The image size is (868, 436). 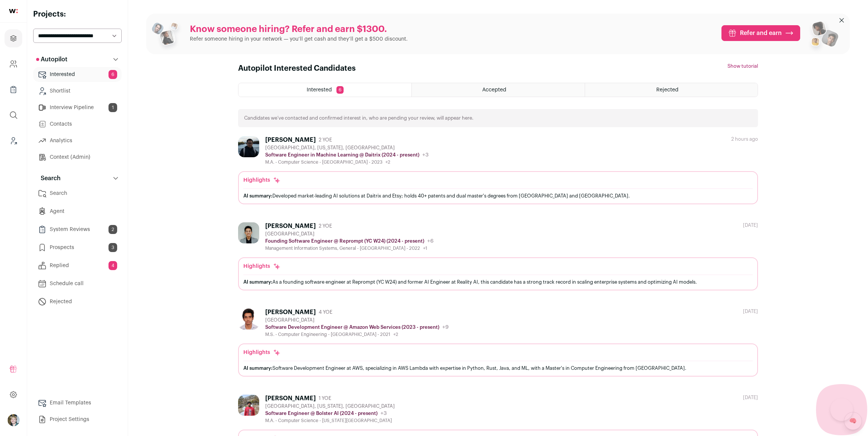 I want to click on a: Schedule call, so click(x=77, y=284).